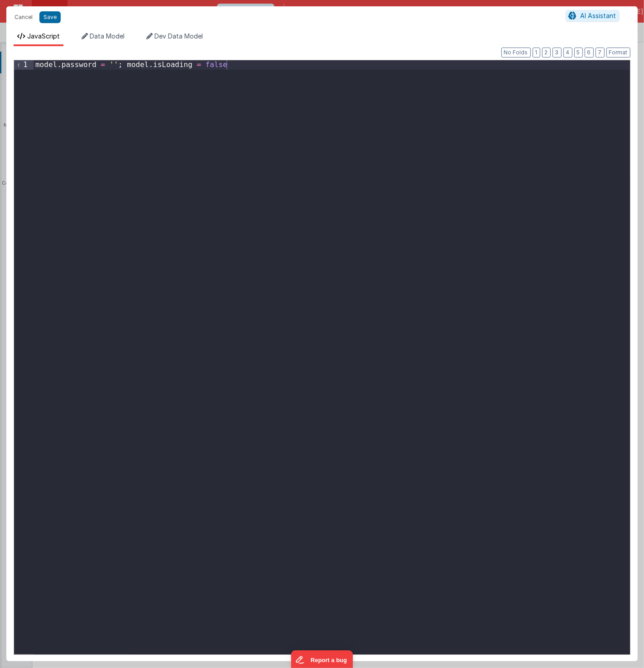 Image resolution: width=644 pixels, height=668 pixels. What do you see at coordinates (516, 52) in the screenshot?
I see `button: No Folds` at bounding box center [516, 52].